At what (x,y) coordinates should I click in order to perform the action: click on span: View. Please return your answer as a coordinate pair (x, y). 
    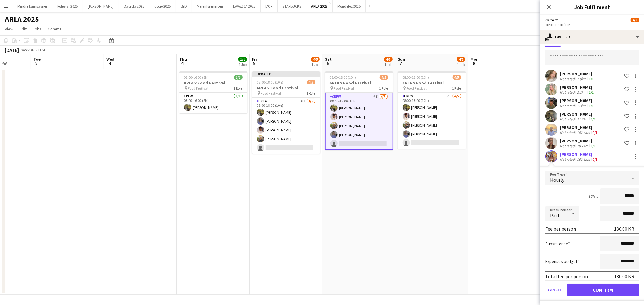
    Looking at the image, I should click on (9, 29).